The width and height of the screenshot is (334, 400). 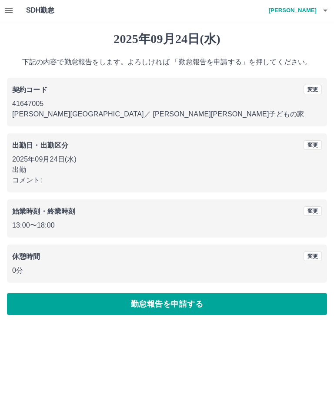 What do you see at coordinates (30, 90) in the screenshot?
I see `b: 契約コード` at bounding box center [30, 90].